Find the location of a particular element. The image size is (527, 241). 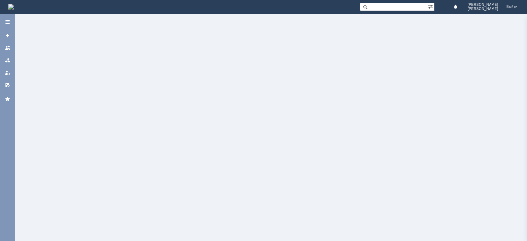

span: Расширенный поиск is located at coordinates (431, 6).